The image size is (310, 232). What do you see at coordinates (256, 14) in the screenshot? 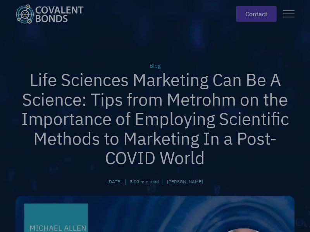
I see `a: contact` at bounding box center [256, 14].